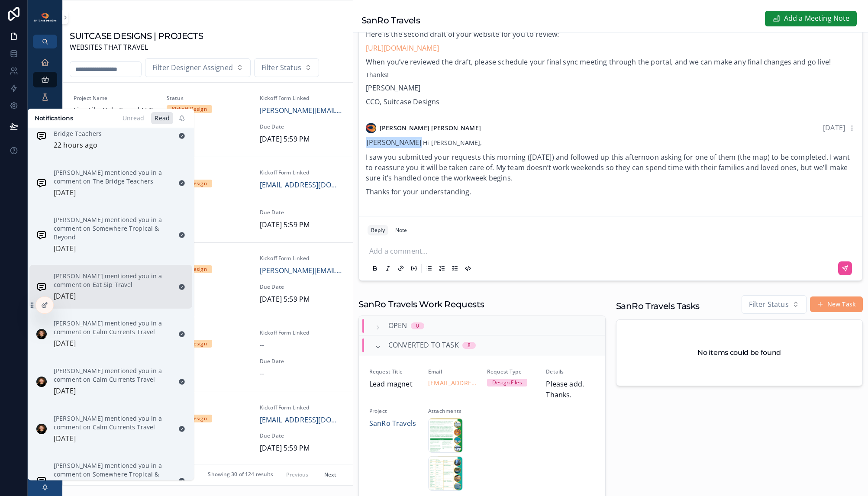 Image resolution: width=868 pixels, height=496 pixels. What do you see at coordinates (393, 411) in the screenshot?
I see `span: Project` at bounding box center [393, 411].